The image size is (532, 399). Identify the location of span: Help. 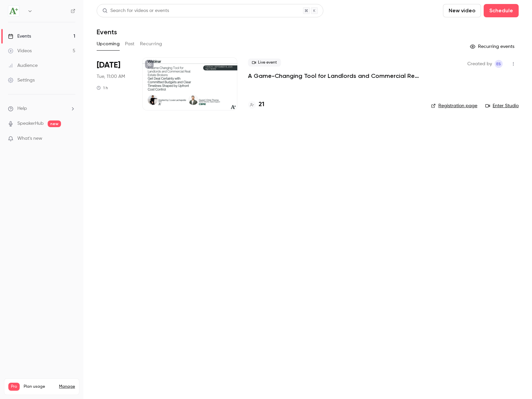
(22, 109).